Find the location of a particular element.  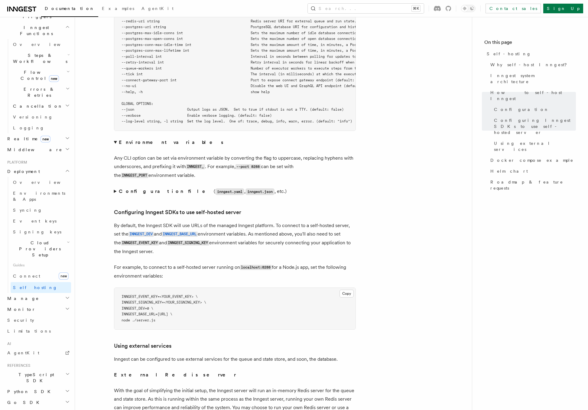

span: Manage is located at coordinates (22, 298).